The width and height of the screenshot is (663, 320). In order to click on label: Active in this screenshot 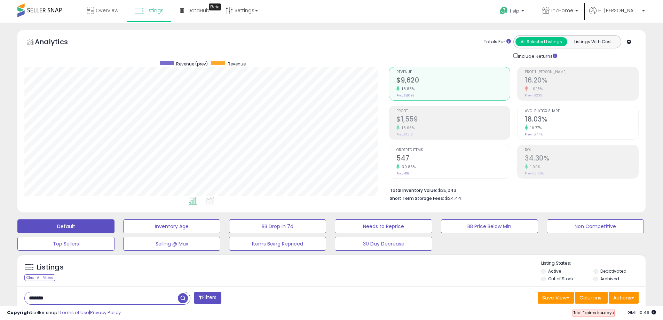, I will do `click(554, 271)`.